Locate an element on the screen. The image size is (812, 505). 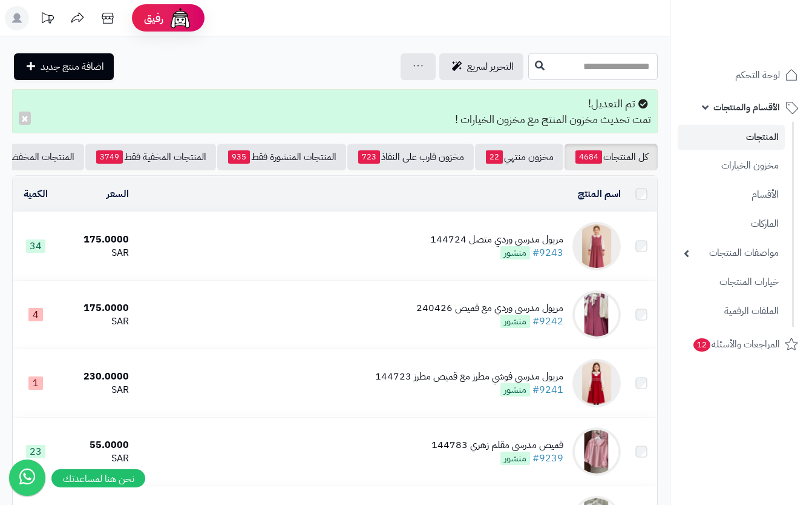
a: اضافة منتج جديد is located at coordinates (64, 66).